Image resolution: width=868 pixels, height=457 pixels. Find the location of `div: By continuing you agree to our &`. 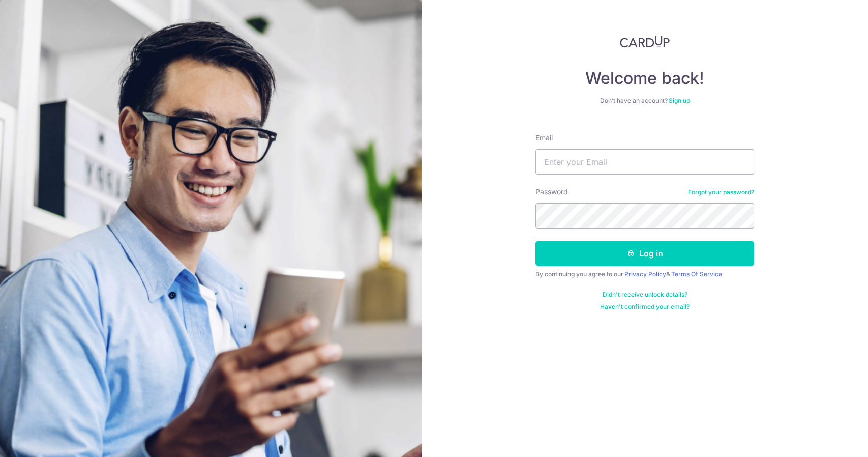

div: By continuing you agree to our & is located at coordinates (645, 274).